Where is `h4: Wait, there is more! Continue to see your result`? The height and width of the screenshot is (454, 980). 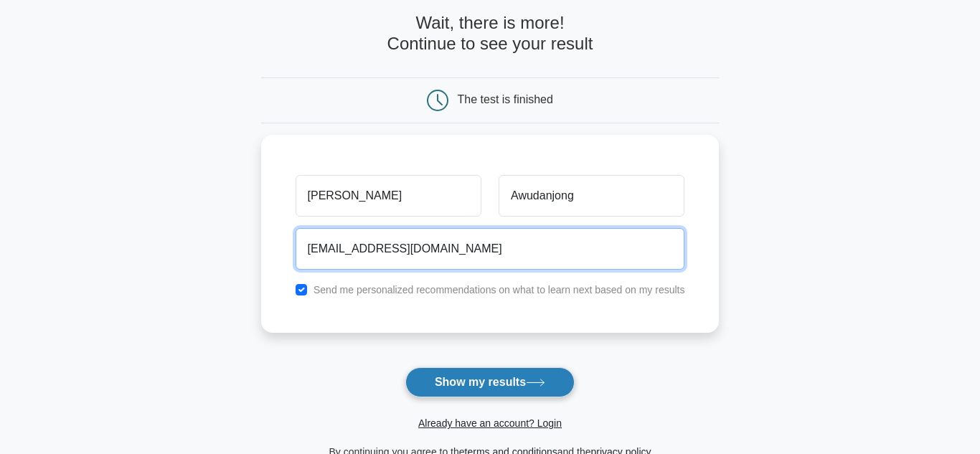 h4: Wait, there is more! Continue to see your result is located at coordinates (490, 34).